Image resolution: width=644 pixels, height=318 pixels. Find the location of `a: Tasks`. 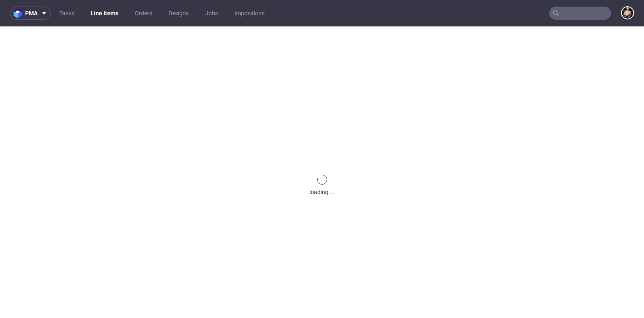

a: Tasks is located at coordinates (67, 13).